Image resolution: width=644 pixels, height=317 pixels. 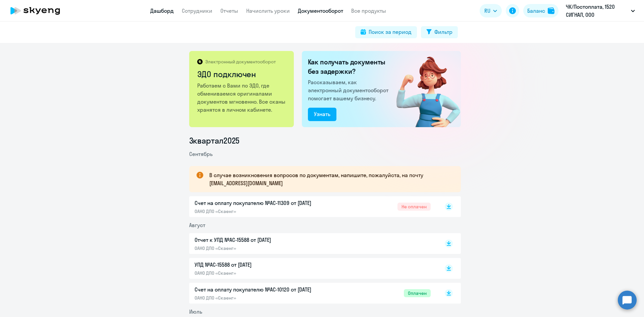 I want to click on img: balance, so click(x=551, y=11).